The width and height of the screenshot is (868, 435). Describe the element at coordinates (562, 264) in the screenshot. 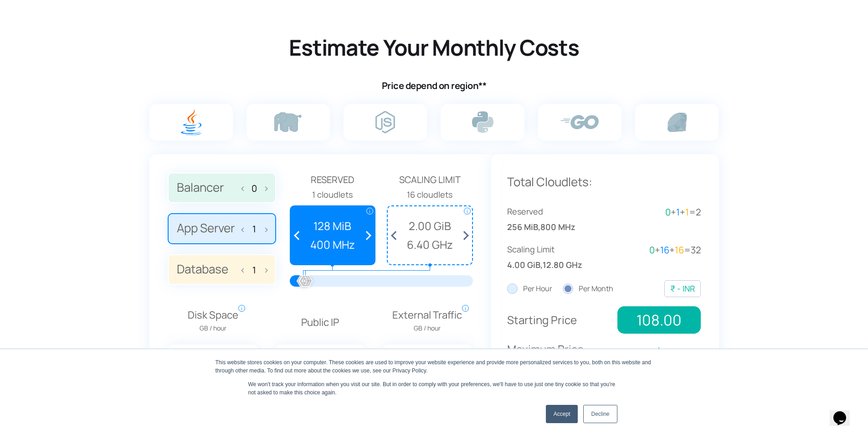

I see `span: 12.80 GHz` at that location.